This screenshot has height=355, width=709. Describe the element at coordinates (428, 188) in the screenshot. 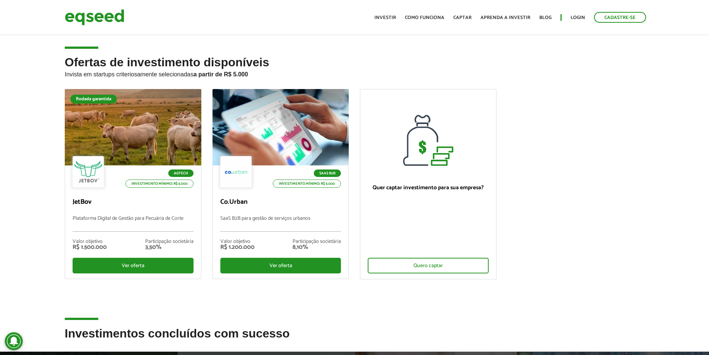

I see `p: Quer captar investimento para sua empresa?` at that location.